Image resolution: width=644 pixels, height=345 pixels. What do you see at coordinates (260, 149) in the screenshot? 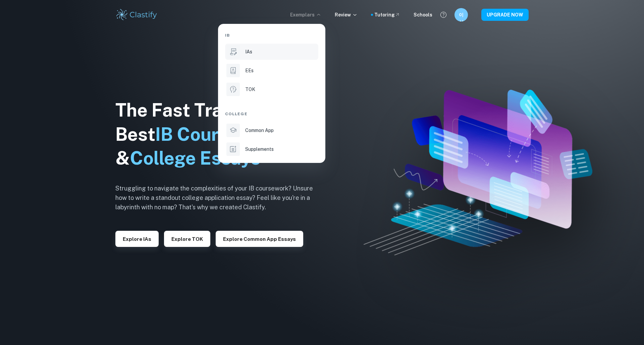
I see `p: Supplements` at bounding box center [260, 149].